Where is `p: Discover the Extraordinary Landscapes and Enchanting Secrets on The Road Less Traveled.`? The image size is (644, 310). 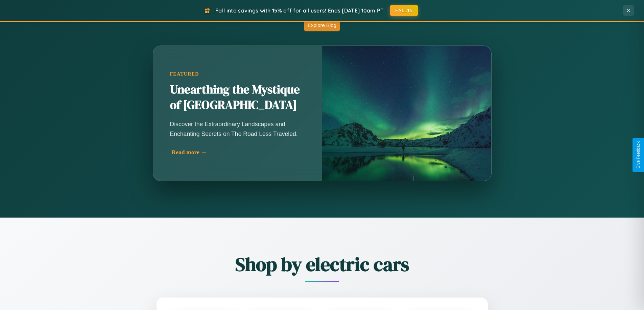
p: Discover the Extraordinary Landscapes and Enchanting Secrets on The Road Less Traveled. is located at coordinates (237, 129).